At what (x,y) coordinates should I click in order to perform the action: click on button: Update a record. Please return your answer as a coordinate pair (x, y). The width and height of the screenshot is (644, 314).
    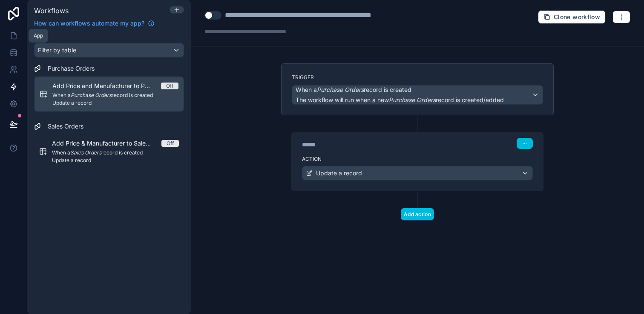
    Looking at the image, I should click on (417, 173).